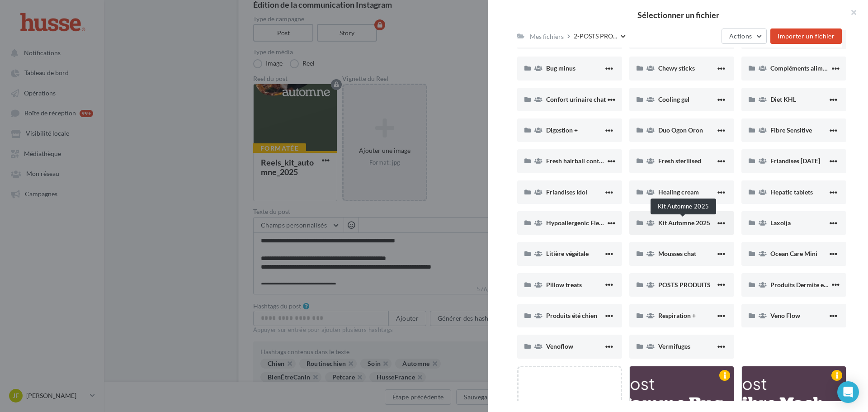 Image resolution: width=868 pixels, height=412 pixels. Describe the element at coordinates (806, 285) in the screenshot. I see `span: Produits Dermite estivale` at that location.